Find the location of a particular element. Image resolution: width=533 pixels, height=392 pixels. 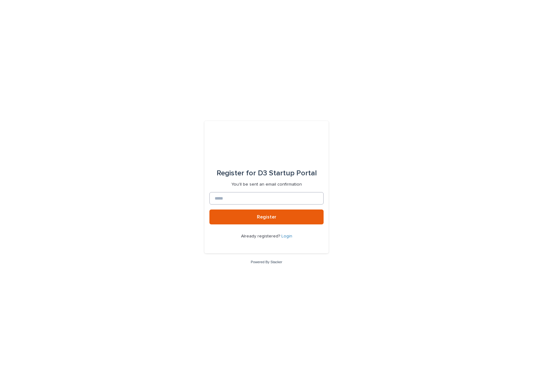

img: q0dI35fxT46jIlCv2fcp is located at coordinates (266, 145).